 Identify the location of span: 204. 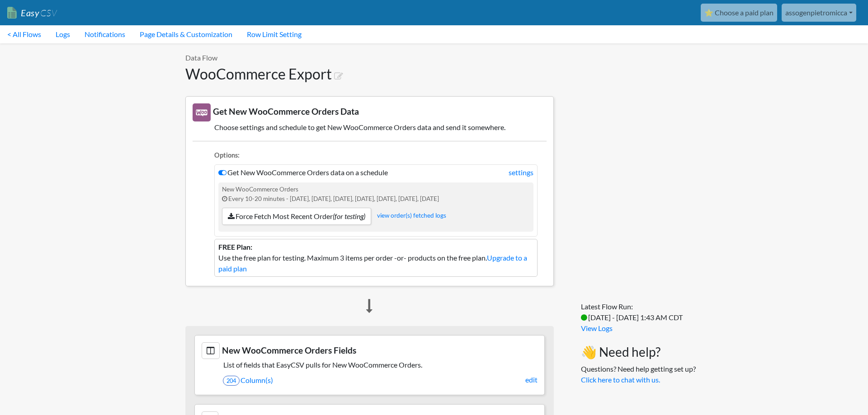
(231, 381).